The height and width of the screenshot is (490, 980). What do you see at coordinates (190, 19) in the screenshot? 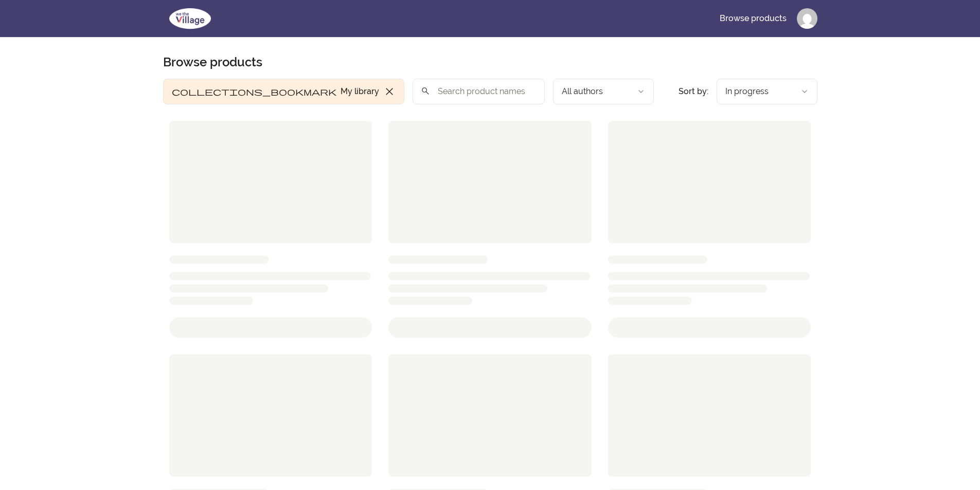
I see `img: We The Village logo` at bounding box center [190, 19].